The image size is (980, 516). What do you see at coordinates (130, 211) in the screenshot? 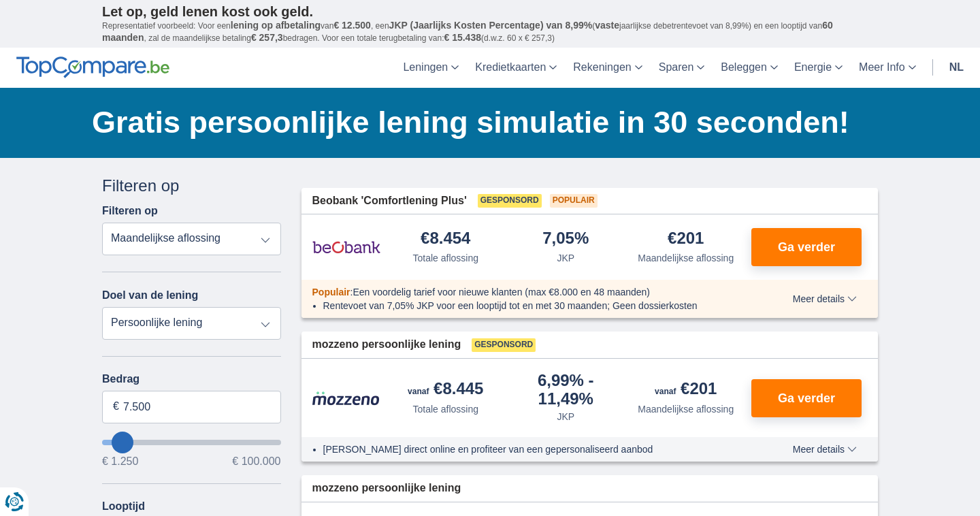
I see `label: Filteren op` at bounding box center [130, 211].